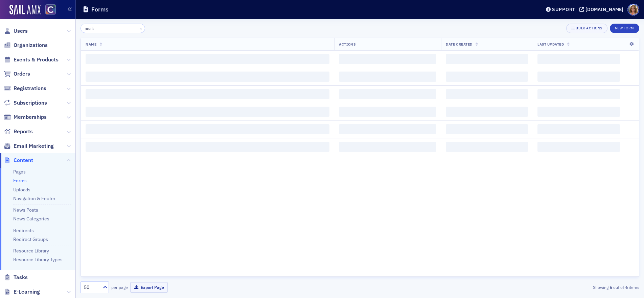 The image size is (644, 298). What do you see at coordinates (149, 288) in the screenshot?
I see `button: Export Page` at bounding box center [149, 288].